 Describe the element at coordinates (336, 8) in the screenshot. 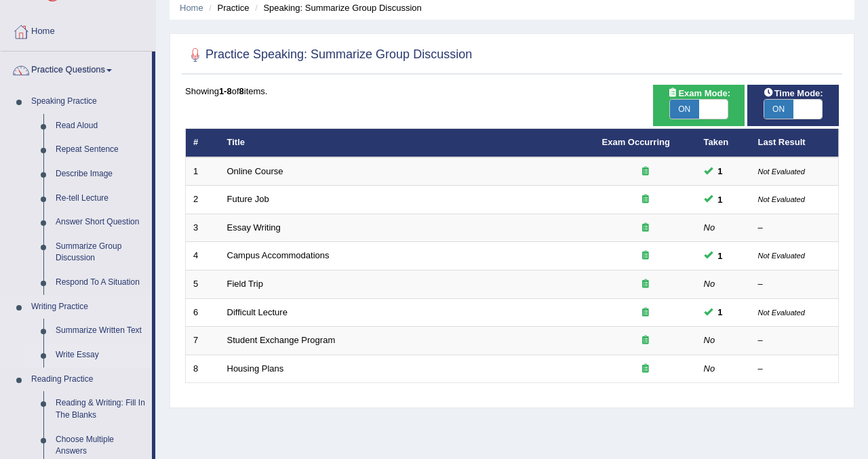

I see `li: Speaking: Summarize Group Discussion` at that location.